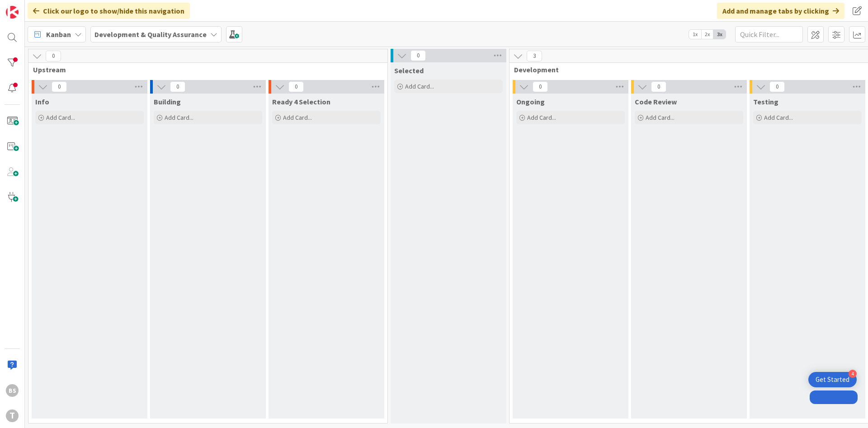 The image size is (868, 428). Describe the element at coordinates (59, 34) in the screenshot. I see `span: Kanban` at that location.